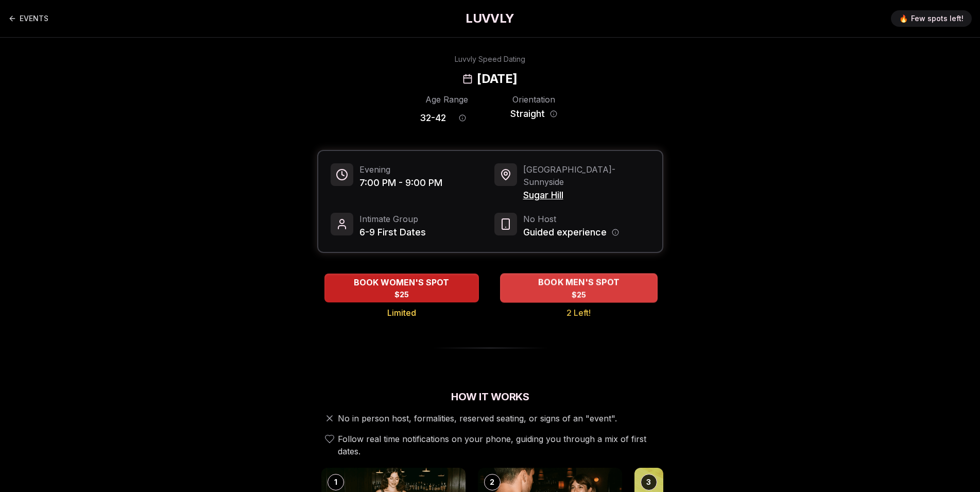 Image resolution: width=980 pixels, height=492 pixels. What do you see at coordinates (402, 288) in the screenshot?
I see `button: BOOK WOMEN'S SPOT - Limited` at bounding box center [402, 288].